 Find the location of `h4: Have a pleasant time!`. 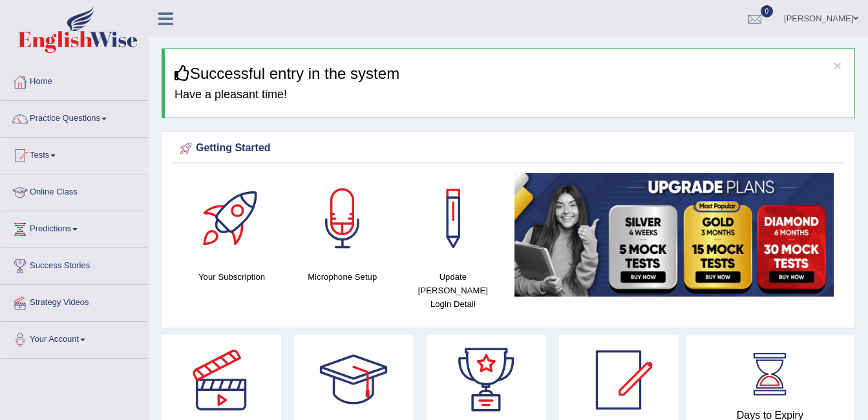

h4: Have a pleasant time! is located at coordinates (510, 95).